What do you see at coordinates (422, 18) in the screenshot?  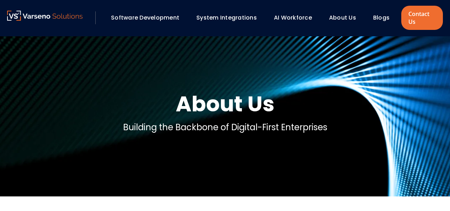 I see `a: Contact Us` at bounding box center [422, 18].